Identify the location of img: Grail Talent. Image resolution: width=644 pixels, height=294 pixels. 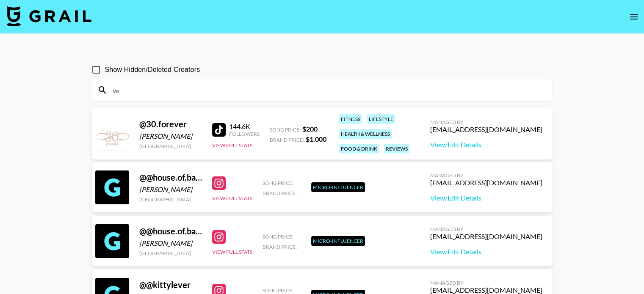
(49, 16).